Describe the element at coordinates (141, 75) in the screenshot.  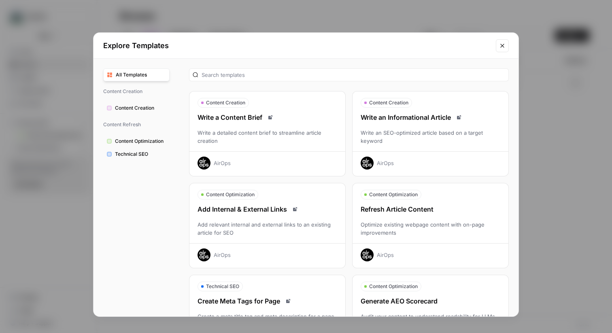
I see `span: All Templates` at that location.